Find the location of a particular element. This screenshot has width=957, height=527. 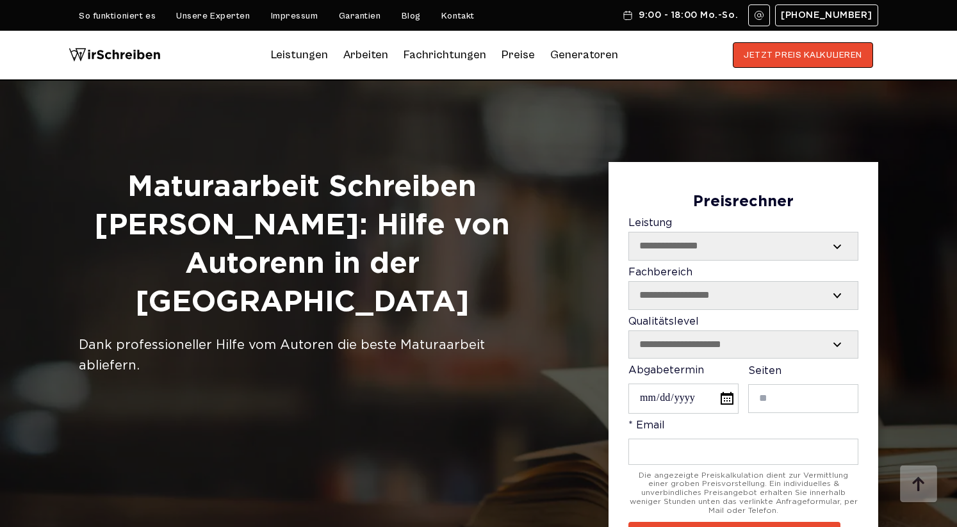

a: Leistungen is located at coordinates (299, 55).